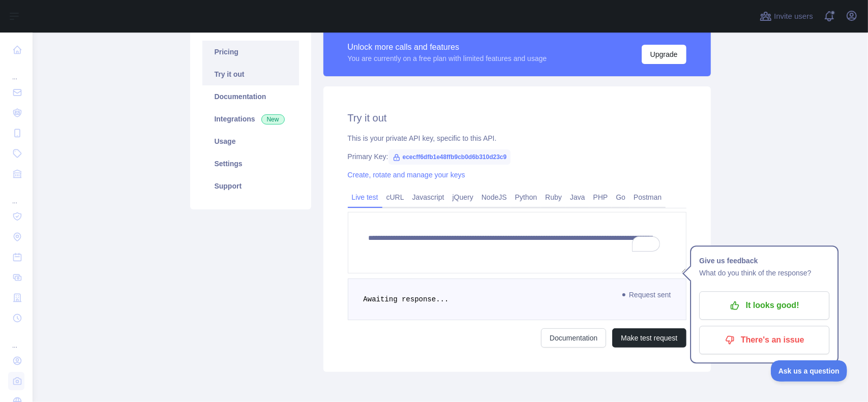 Image resolution: width=868 pixels, height=402 pixels. Describe the element at coordinates (517, 118) in the screenshot. I see `h2: Try it out` at that location.